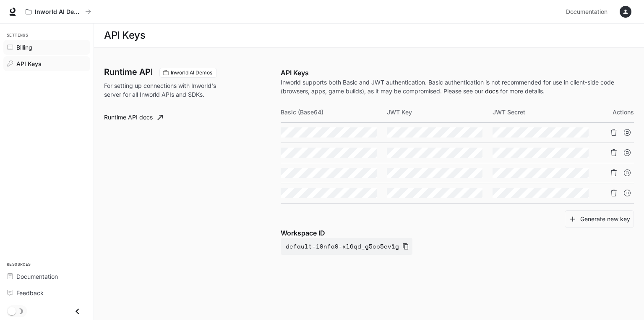 The height and width of the screenshot is (320, 644). I want to click on a: Runtime API docs, so click(133, 117).